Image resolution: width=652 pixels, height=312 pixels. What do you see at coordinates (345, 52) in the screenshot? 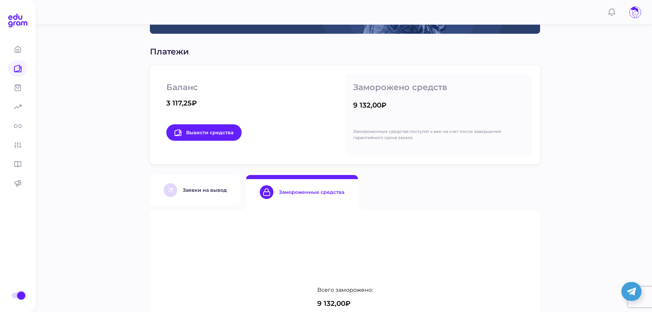
I see `p: Платежи` at bounding box center [345, 52].